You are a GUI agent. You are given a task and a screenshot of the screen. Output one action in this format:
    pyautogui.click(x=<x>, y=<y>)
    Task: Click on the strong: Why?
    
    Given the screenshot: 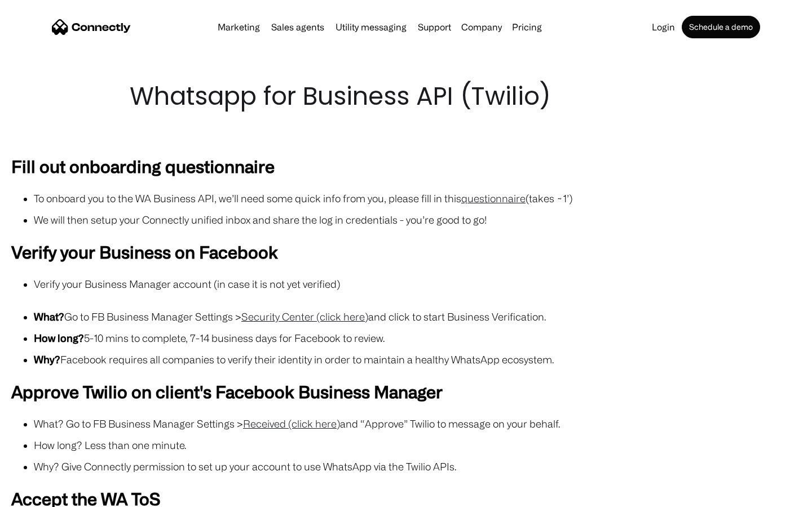 What is the action you would take?
    pyautogui.click(x=47, y=359)
    